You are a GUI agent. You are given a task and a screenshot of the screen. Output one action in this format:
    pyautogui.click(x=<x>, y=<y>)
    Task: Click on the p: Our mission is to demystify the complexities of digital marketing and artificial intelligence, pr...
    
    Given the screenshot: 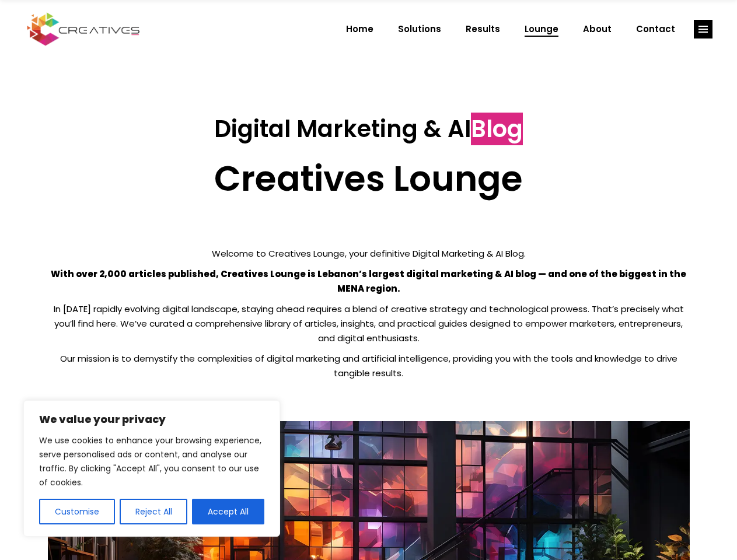 What is the action you would take?
    pyautogui.click(x=368, y=366)
    